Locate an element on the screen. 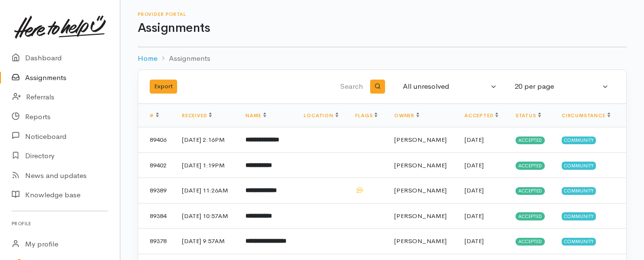 This screenshot has width=644, height=260. td: 89402 is located at coordinates (156, 165).